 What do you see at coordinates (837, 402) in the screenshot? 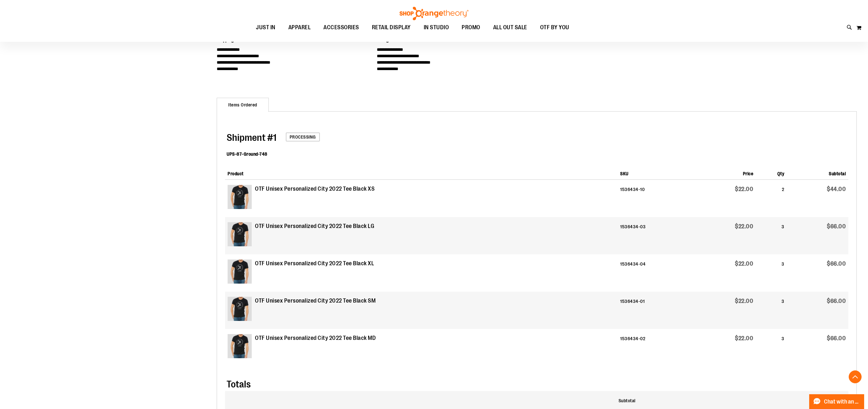
I see `button: Chat with an Expert` at bounding box center [837, 402].